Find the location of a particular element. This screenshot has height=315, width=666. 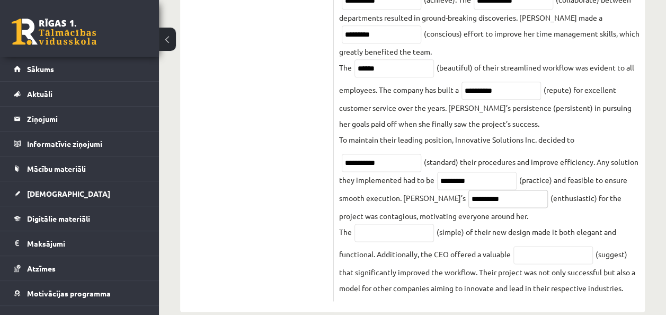

a: Digitālie materiāli is located at coordinates (80, 218).